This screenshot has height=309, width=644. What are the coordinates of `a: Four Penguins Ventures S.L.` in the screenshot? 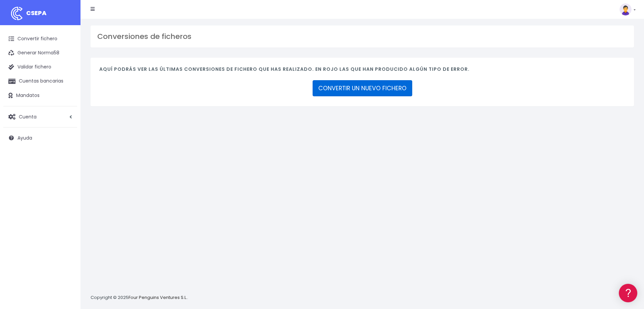 It's located at (158, 297).